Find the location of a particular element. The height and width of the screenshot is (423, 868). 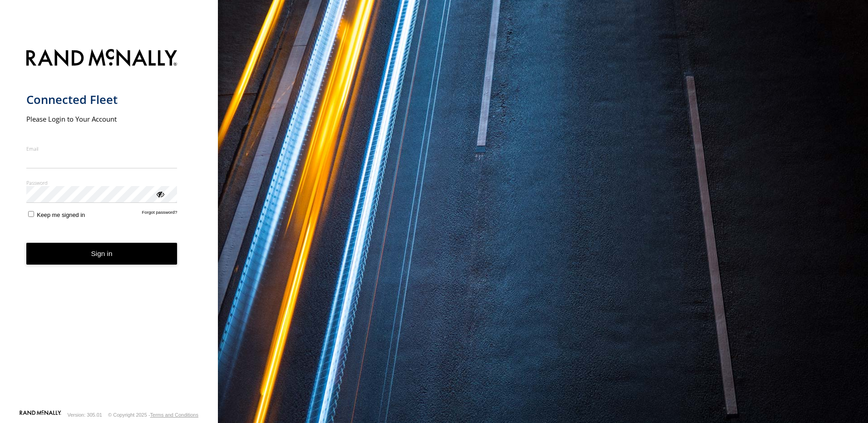

label: Password is located at coordinates (102, 183).